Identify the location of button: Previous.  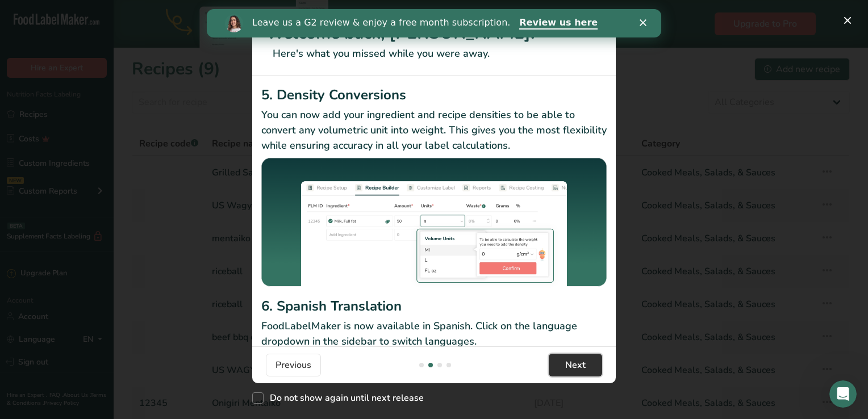
(293, 365).